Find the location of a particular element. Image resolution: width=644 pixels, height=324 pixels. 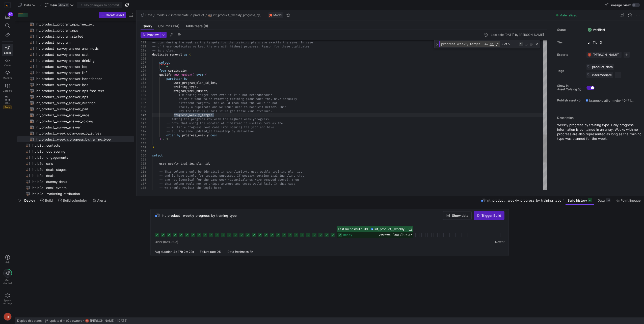

a: int_product__survey_answer_ipss​​​​​​​​​​ is located at coordinates (76, 85).